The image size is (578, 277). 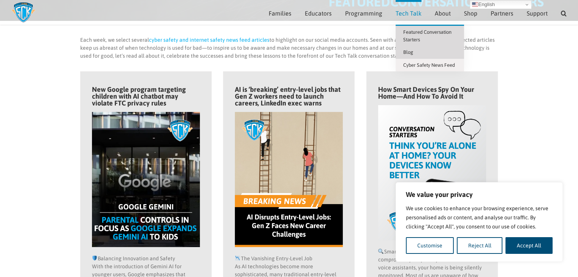 What do you see at coordinates (430, 246) in the screenshot?
I see `button: Customise` at bounding box center [430, 246].